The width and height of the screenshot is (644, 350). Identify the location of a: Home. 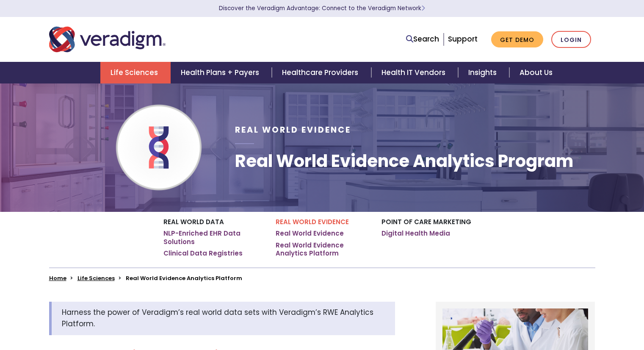
(58, 278).